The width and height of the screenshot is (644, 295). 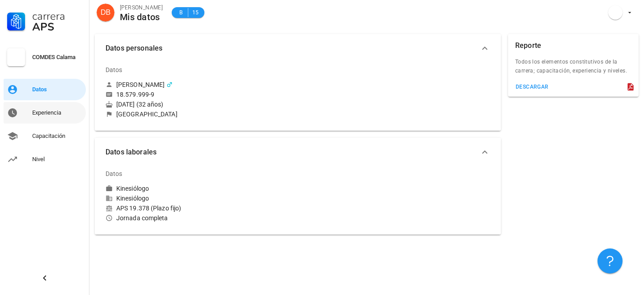 What do you see at coordinates (135, 94) in the screenshot?
I see `div: 18.579.999-9` at bounding box center [135, 94].